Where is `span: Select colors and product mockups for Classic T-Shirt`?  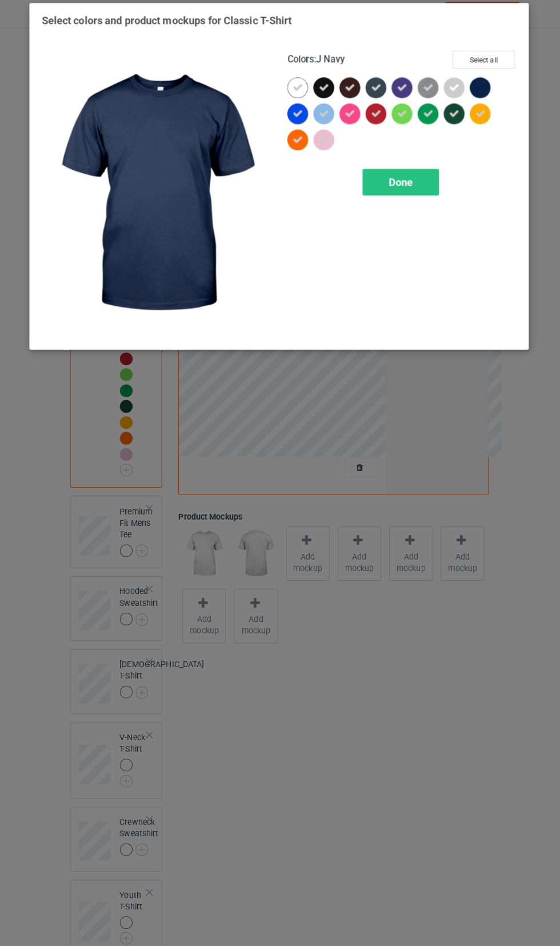
span: Select colors and product mockups for Classic T-Shirt is located at coordinates (169, 25).